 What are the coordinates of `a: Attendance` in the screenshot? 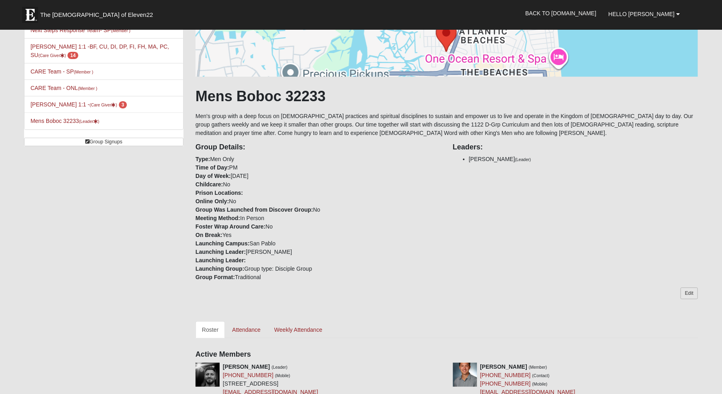 It's located at (246, 330).